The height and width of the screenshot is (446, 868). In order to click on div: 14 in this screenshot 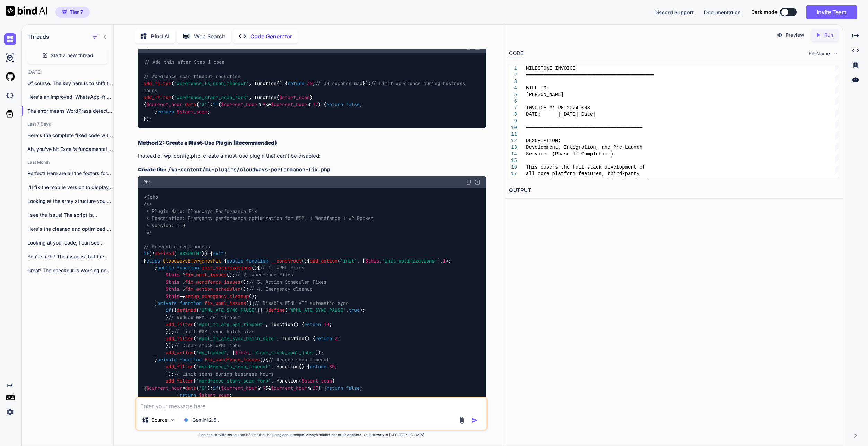, I will do `click(513, 154)`.